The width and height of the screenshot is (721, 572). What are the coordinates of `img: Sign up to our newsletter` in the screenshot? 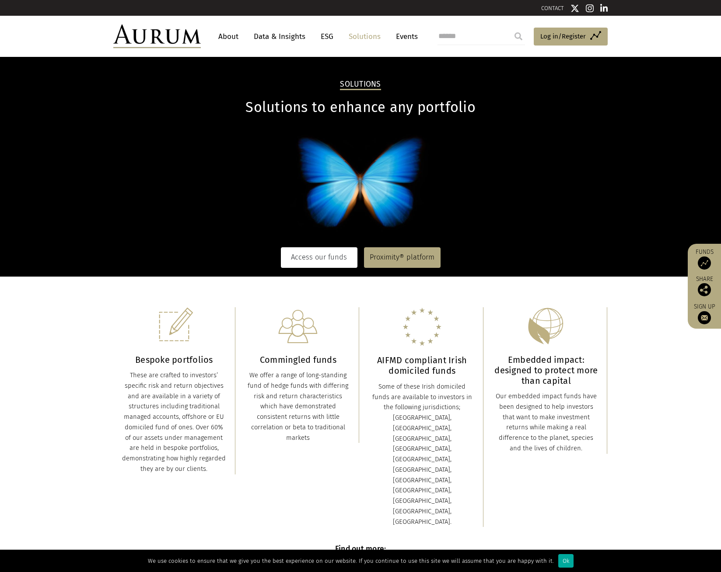 It's located at (704, 317).